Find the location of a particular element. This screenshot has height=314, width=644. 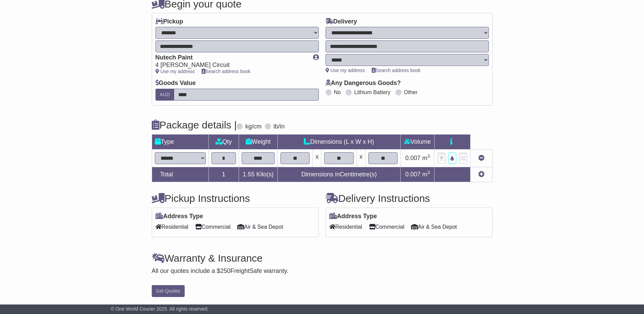

h4: Package details | is located at coordinates (194, 125).